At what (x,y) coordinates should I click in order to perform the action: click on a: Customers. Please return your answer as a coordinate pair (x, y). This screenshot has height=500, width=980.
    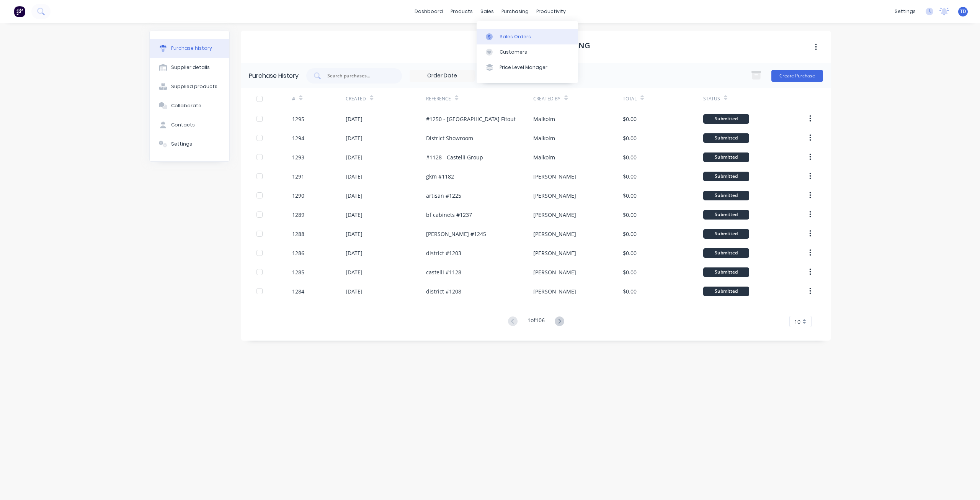
    Looking at the image, I should click on (527, 52).